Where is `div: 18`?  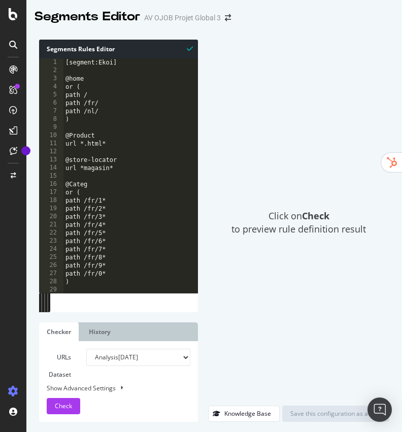
div: 18 is located at coordinates (51, 201).